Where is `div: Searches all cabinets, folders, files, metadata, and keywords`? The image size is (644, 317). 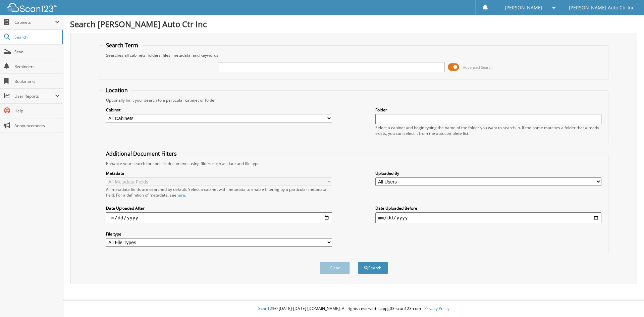 div: Searches all cabinets, folders, files, metadata, and keywords is located at coordinates (354, 55).